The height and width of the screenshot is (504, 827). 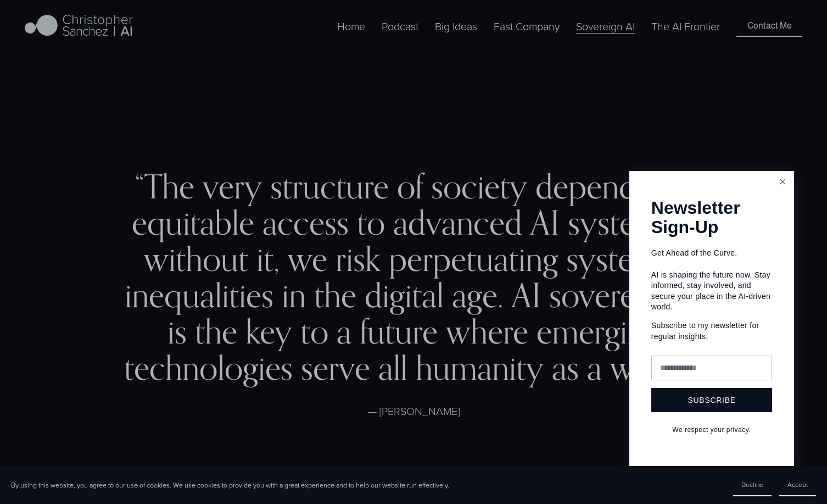 I want to click on a: Close, so click(x=783, y=182).